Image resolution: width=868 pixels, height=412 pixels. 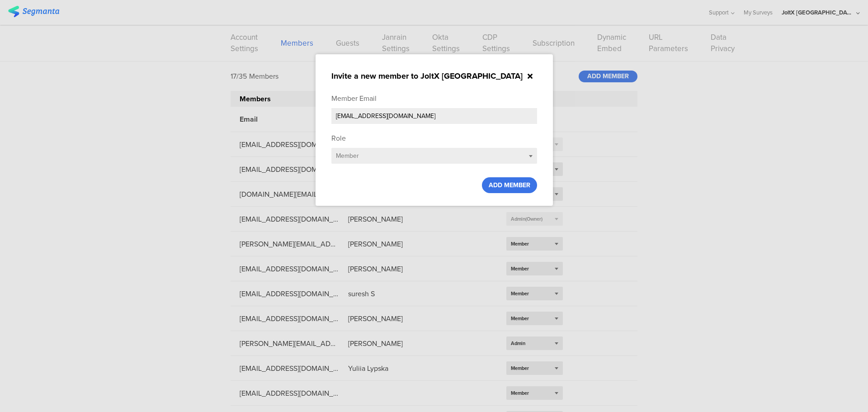 I want to click on span: Member, so click(x=347, y=155).